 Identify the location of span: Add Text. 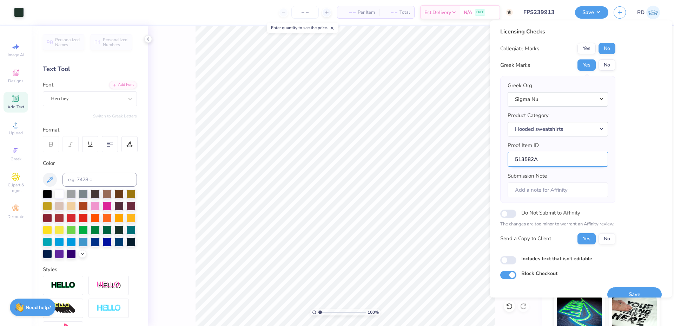
(16, 107).